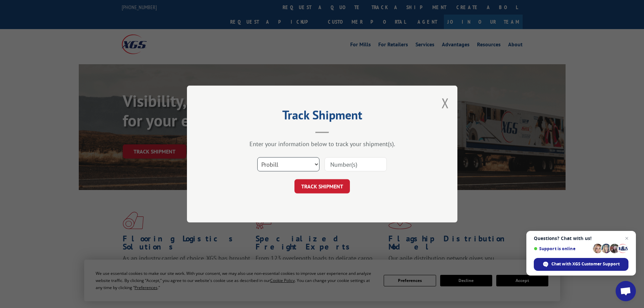 The image size is (644, 308). Describe the element at coordinates (322, 144) in the screenshot. I see `div: Enter your information below to track your shipment(s).` at that location.